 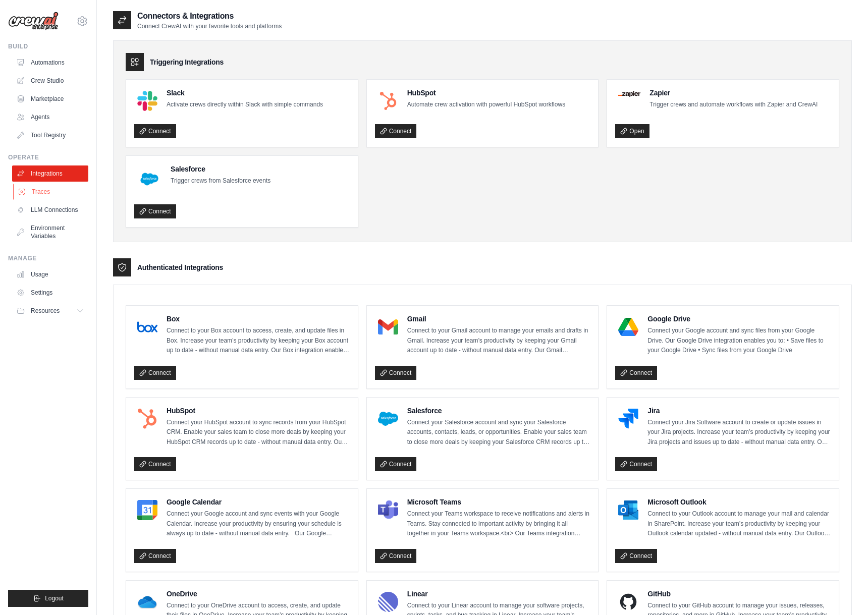 I want to click on img: Microsoft Teams Logo, so click(x=388, y=510).